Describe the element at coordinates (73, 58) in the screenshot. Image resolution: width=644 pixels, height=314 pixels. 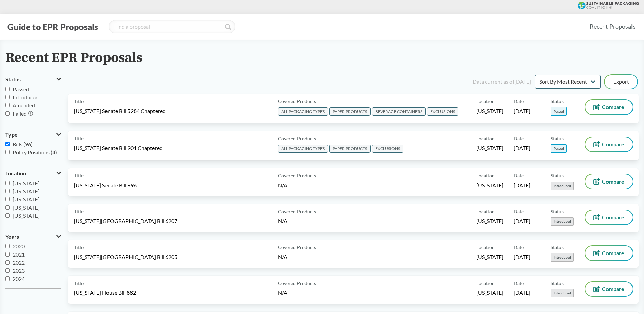
I see `h2: Recent EPR Proposals` at that location.